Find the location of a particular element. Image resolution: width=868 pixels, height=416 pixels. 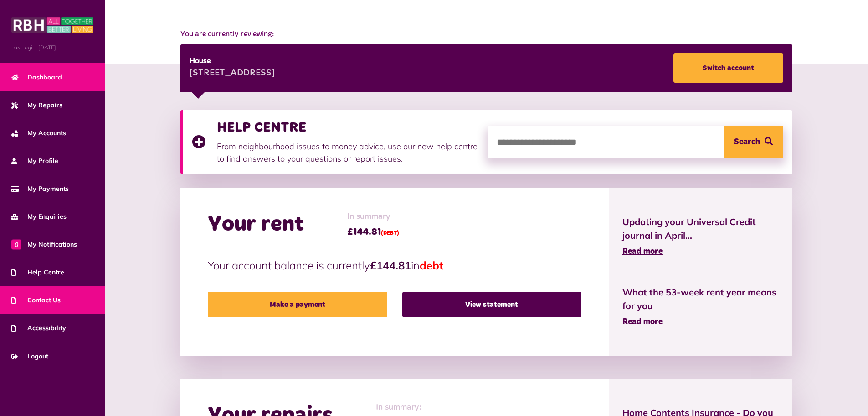

span: Search is located at coordinates (747, 142).